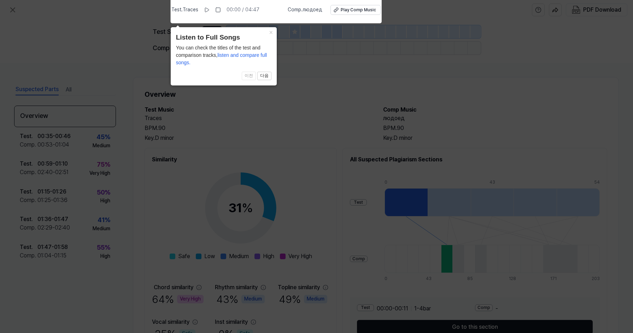 This screenshot has width=633, height=333. I want to click on button: Close, so click(271, 32).